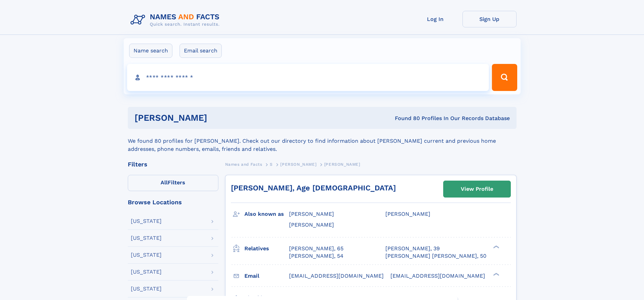 The image size is (644, 300). What do you see at coordinates (173, 202) in the screenshot?
I see `div: Browse Locations` at bounding box center [173, 202].